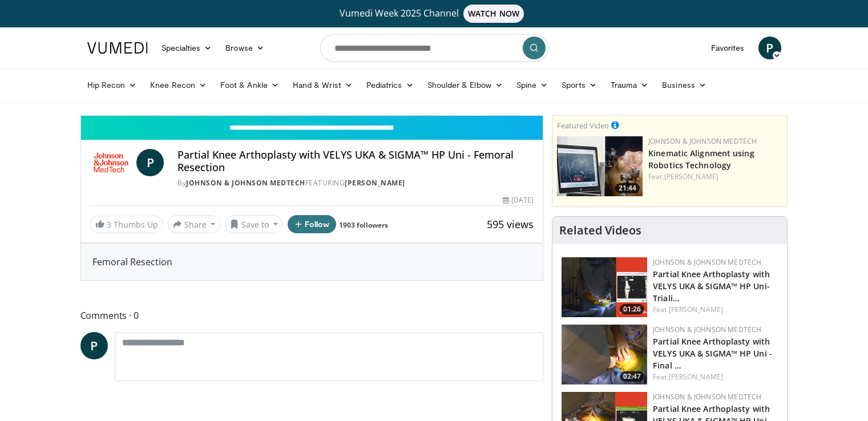  I want to click on a: Knee Recon, so click(178, 85).